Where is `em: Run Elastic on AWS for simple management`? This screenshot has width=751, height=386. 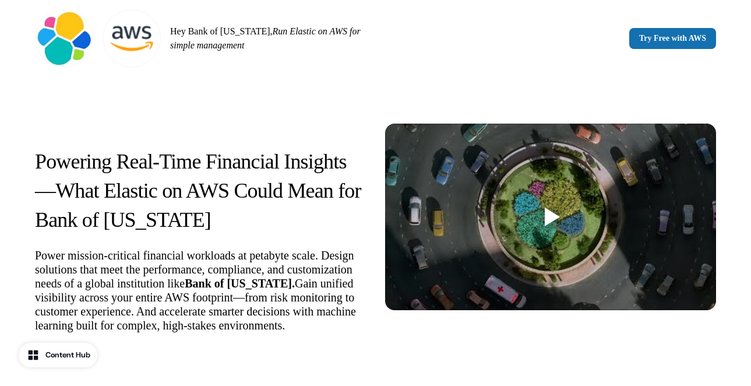
em: Run Elastic on AWS for simple management is located at coordinates (265, 38).